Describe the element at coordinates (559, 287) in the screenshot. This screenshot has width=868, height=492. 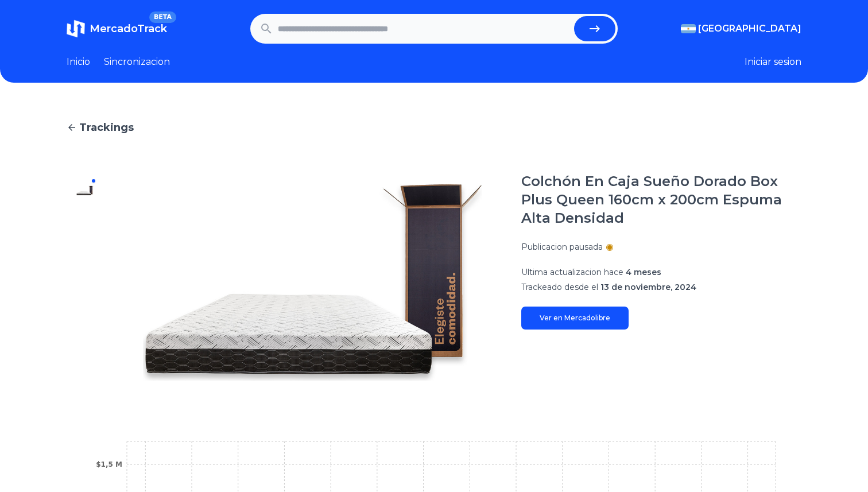
I see `span: Trackeado desde el` at that location.